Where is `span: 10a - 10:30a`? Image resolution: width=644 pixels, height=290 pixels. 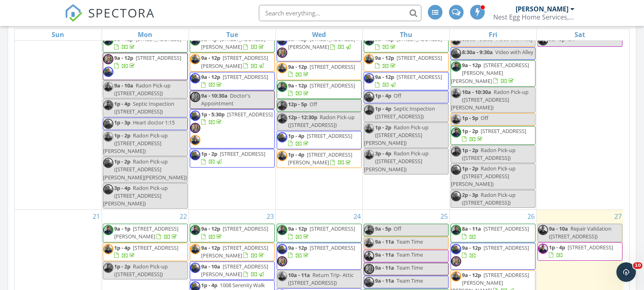
span: 10a - 10:30a is located at coordinates (477, 92).